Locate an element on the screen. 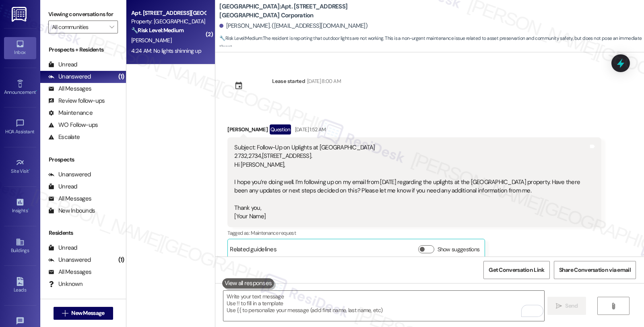 The image size is (644, 327). button: New Message is located at coordinates (83, 314).